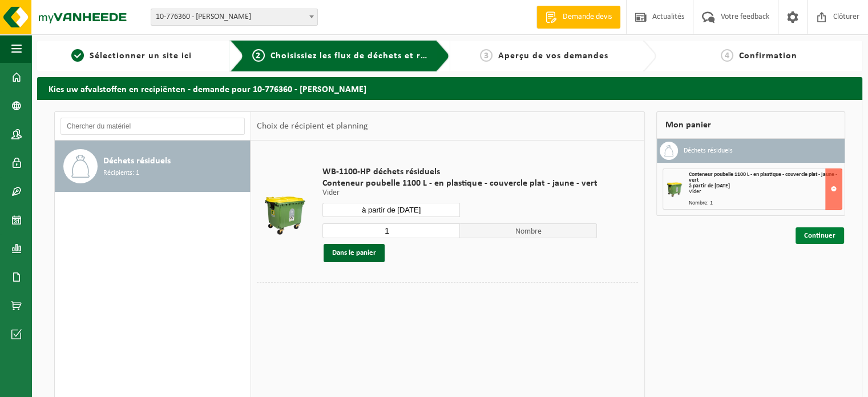 The width and height of the screenshot is (868, 397). Describe the element at coordinates (312, 126) in the screenshot. I see `div: Choix de récipient et planning` at that location.